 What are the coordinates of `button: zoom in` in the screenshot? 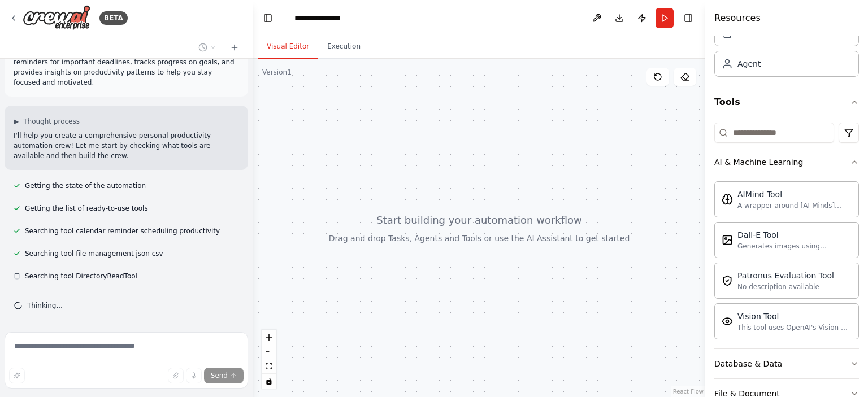 It's located at (269, 337).